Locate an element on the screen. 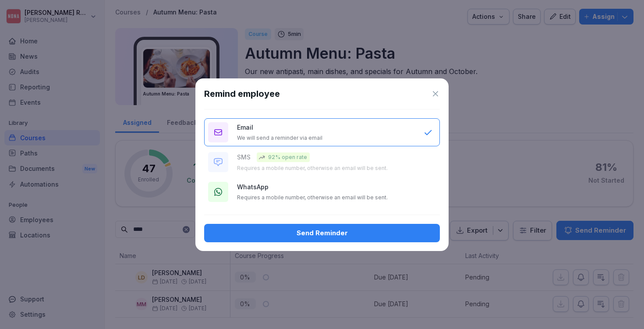 Image resolution: width=644 pixels, height=329 pixels. p: WhatsApp is located at coordinates (253, 187).